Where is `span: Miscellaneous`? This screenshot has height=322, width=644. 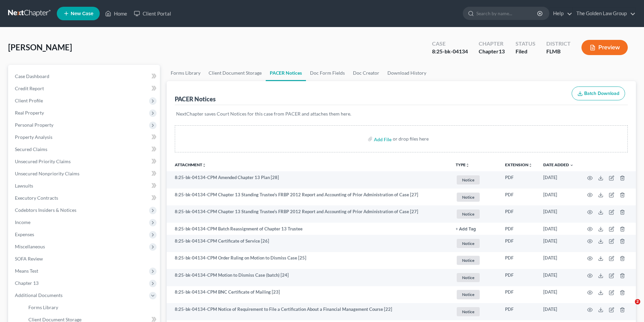
span: Miscellaneous is located at coordinates (30, 247).